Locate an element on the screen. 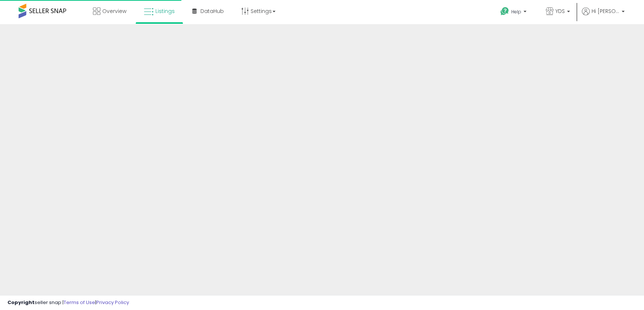 The width and height of the screenshot is (644, 310). span: Help is located at coordinates (516, 11).